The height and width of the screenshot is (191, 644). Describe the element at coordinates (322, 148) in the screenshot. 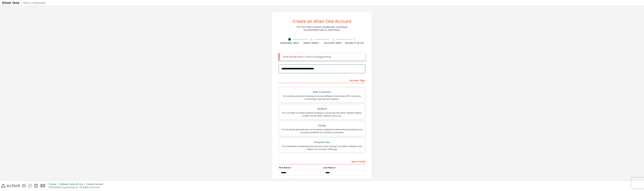

I see `div: For individuals, businesses and everyone else looking to try Altair software and explore our prod...` at that location.